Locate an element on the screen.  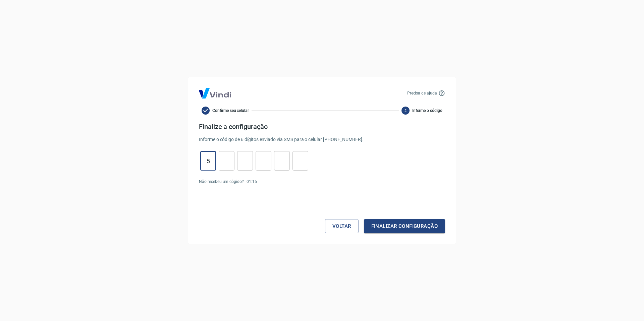
text: 2 is located at coordinates (406, 110).